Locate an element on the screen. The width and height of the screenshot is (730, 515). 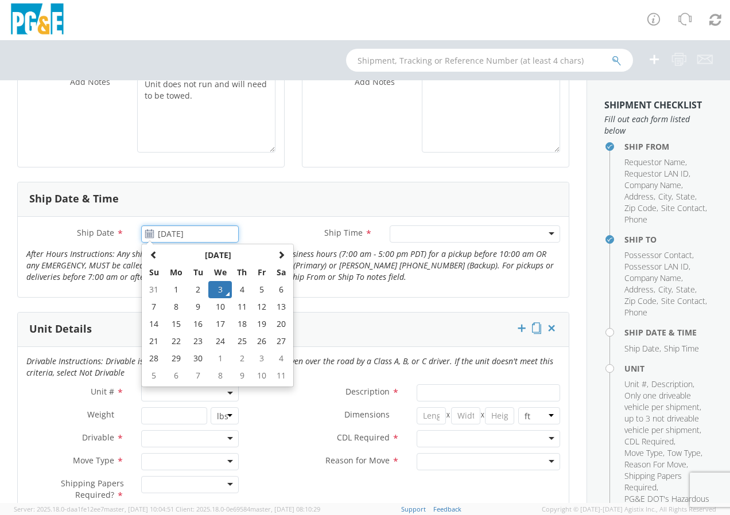
td: 31 is located at coordinates (154, 290).